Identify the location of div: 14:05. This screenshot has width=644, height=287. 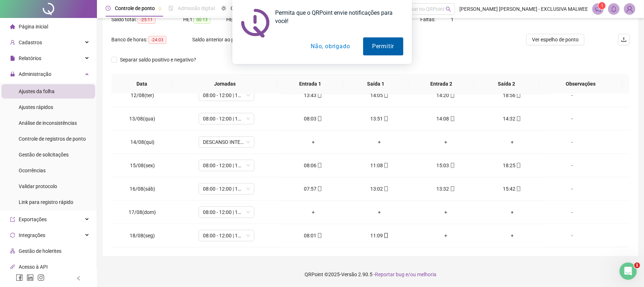
(379, 95).